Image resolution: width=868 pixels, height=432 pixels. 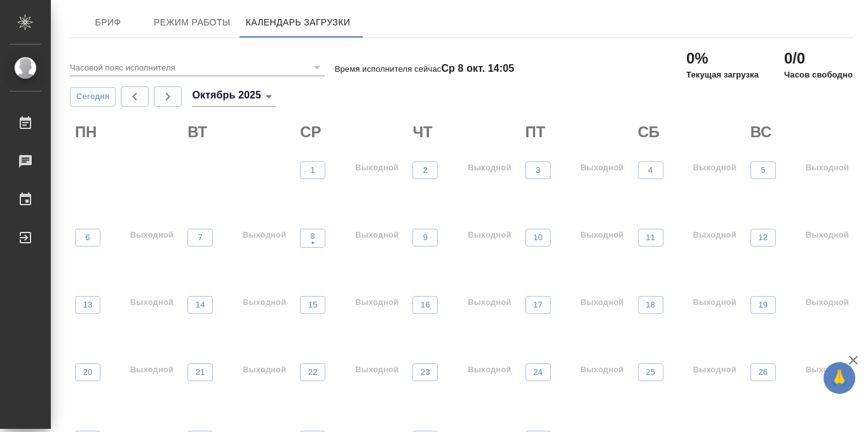 I want to click on p: 16, so click(x=425, y=304).